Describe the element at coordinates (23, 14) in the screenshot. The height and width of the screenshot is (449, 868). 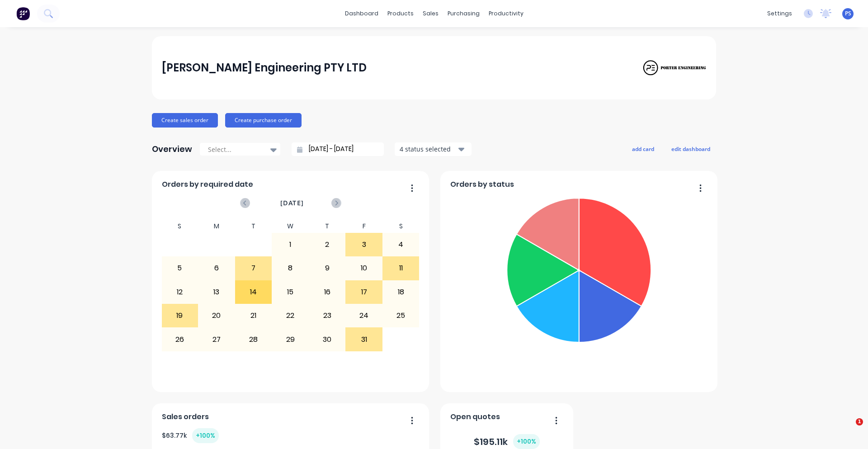
I see `img: Factory` at that location.